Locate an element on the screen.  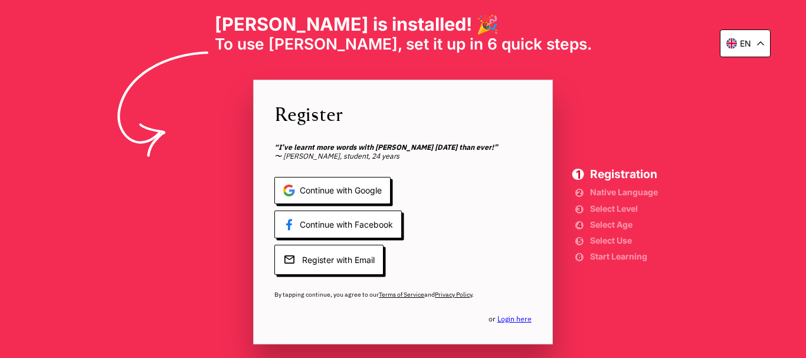
p: en is located at coordinates (745, 43).